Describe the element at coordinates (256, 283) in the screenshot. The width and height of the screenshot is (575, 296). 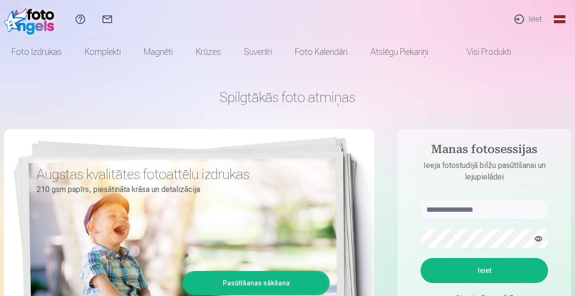
I see `a: Pasūtīšanas sākšana` at that location.